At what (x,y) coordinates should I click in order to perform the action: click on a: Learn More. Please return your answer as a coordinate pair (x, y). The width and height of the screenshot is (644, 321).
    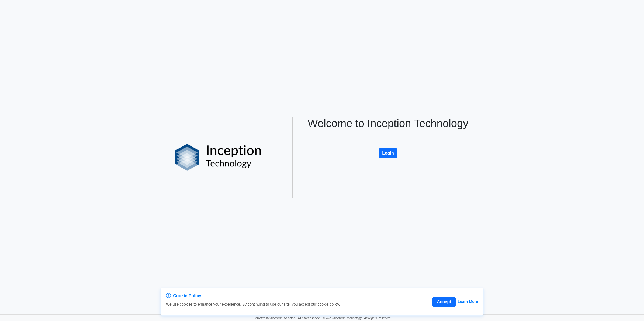
    Looking at the image, I should click on (468, 302).